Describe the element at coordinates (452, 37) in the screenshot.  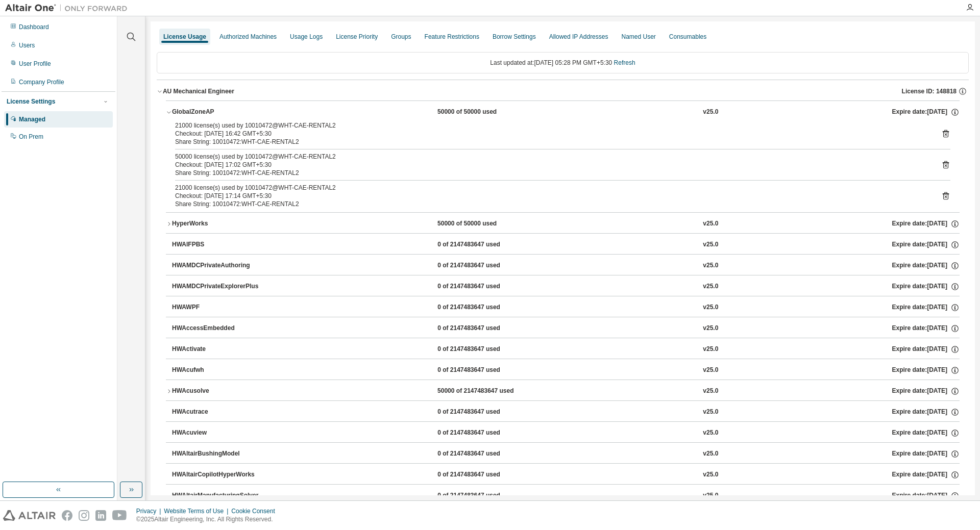
I see `div: Feature Restrictions` at that location.